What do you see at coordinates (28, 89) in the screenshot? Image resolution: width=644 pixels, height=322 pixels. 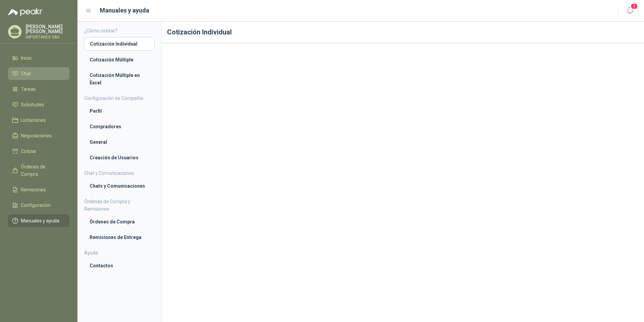 I see `span: Tareas` at bounding box center [28, 89].